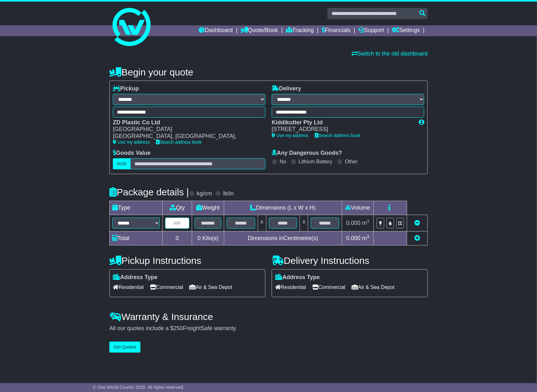 The height and width of the screenshot is (392, 537). I want to click on h4: Package details |, so click(149, 192).